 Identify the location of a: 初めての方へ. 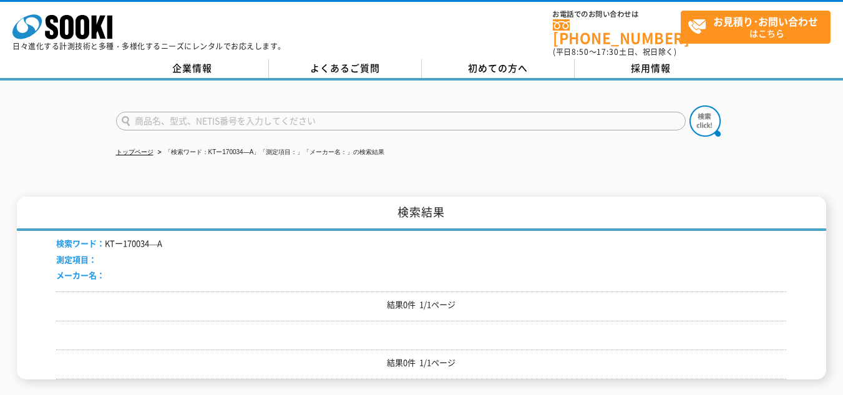
(498, 69).